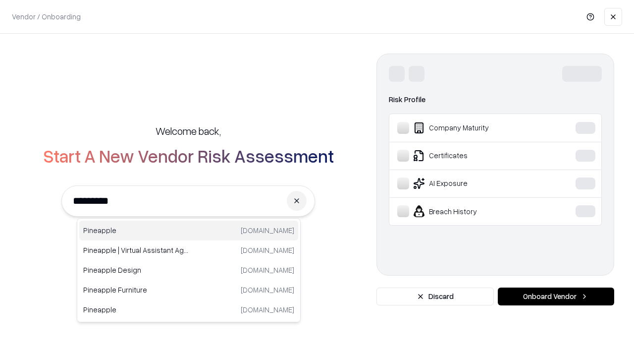  Describe the element at coordinates (188, 156) in the screenshot. I see `h2: Start A New Vendor Risk Assessment` at that location.